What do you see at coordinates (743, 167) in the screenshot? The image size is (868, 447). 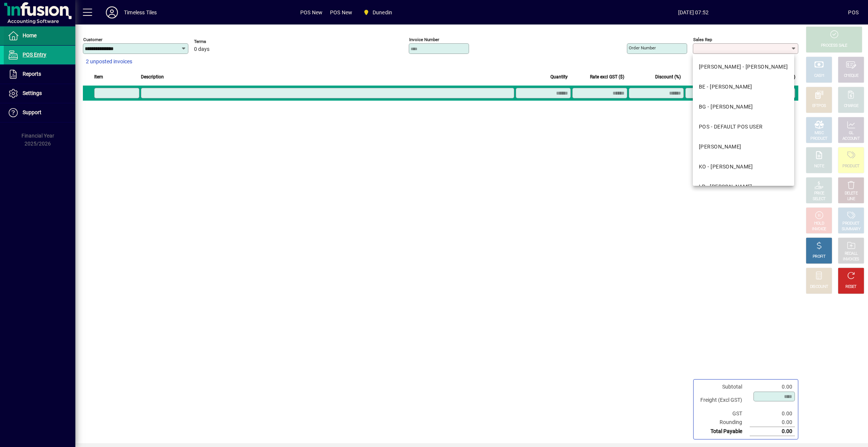 I see `mat-option: KO - KAREN O'NEILL` at bounding box center [743, 167].